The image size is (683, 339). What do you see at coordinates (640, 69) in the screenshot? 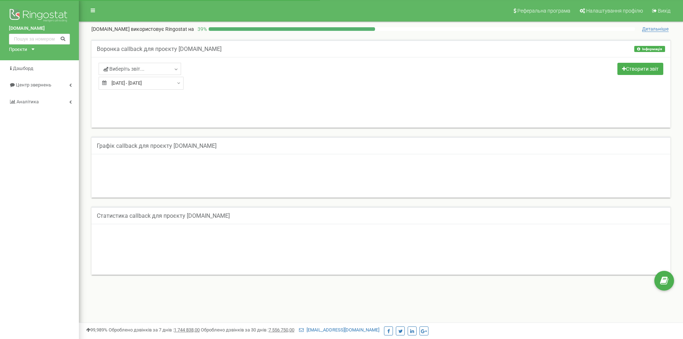
I see `a: Створити звіт` at bounding box center [640, 69].